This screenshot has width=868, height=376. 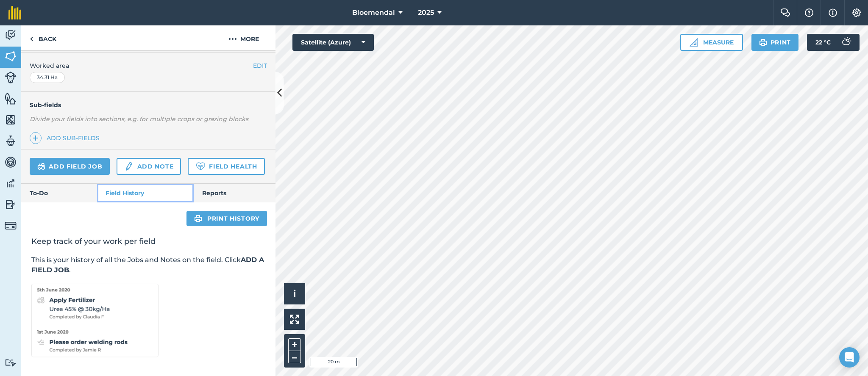 What do you see at coordinates (823, 43) in the screenshot?
I see `span: 22 ° C` at bounding box center [823, 43].